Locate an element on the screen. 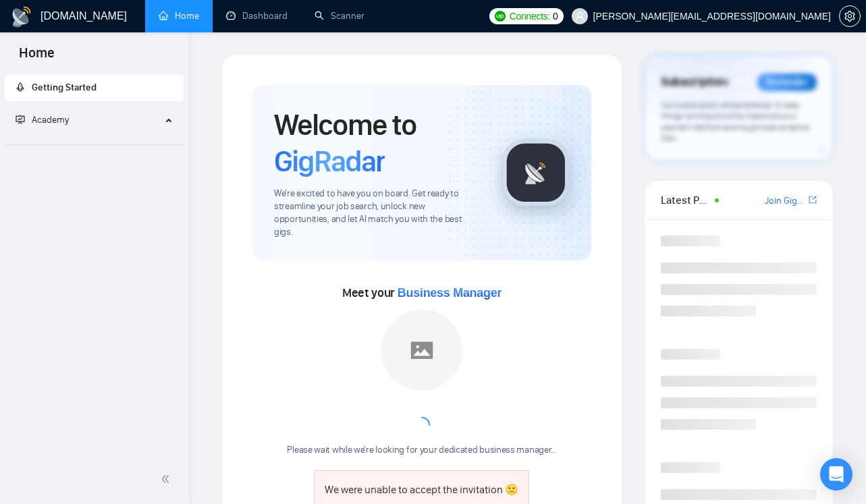 This screenshot has width=866, height=504. span: GigRadar is located at coordinates (329, 161).